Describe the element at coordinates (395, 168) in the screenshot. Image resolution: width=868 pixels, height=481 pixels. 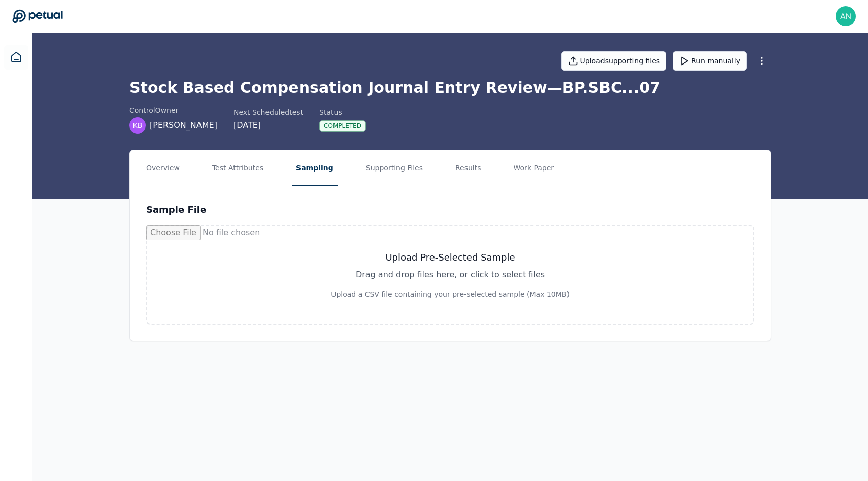
I see `button: Supporting Files` at that location.